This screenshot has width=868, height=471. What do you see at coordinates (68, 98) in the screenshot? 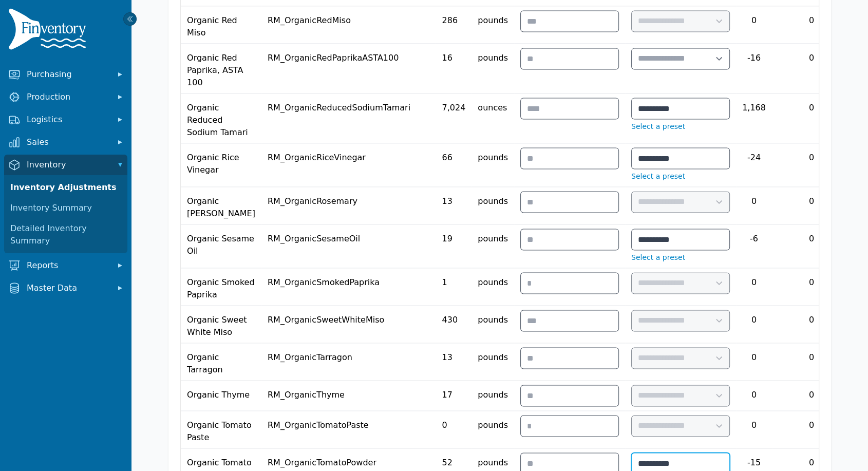
I see `span: Production` at bounding box center [68, 98].